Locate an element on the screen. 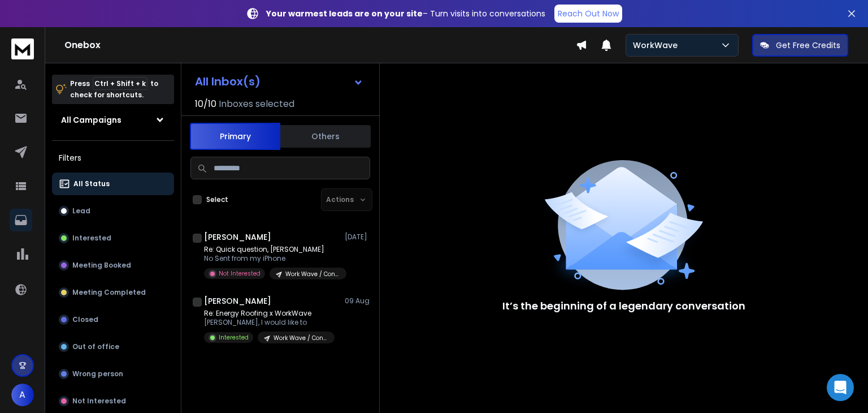 This screenshot has height=413, width=868. p: It’s the beginning of a legendary conversation is located at coordinates (624, 306).